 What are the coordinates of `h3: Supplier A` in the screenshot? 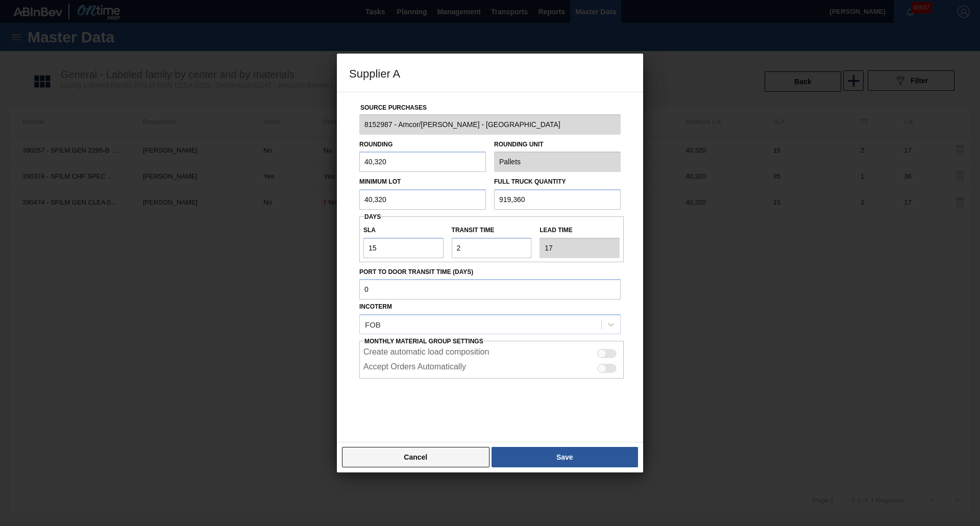 It's located at (490, 73).